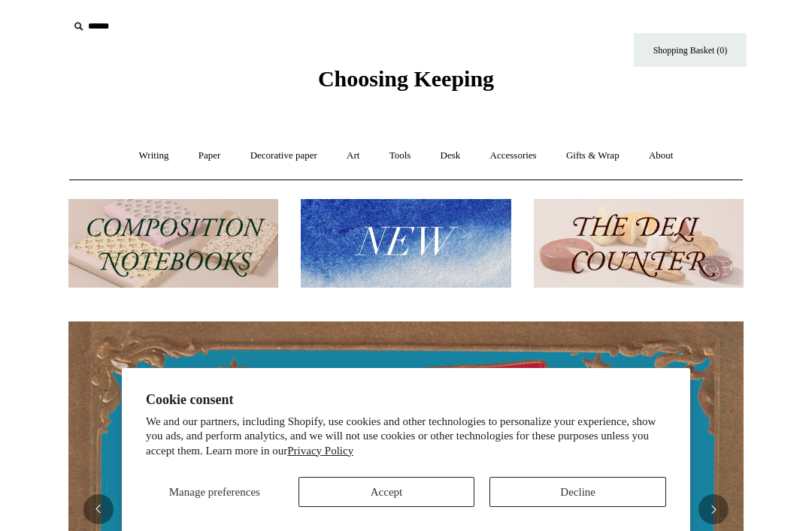  I want to click on a: Paper, so click(210, 155).